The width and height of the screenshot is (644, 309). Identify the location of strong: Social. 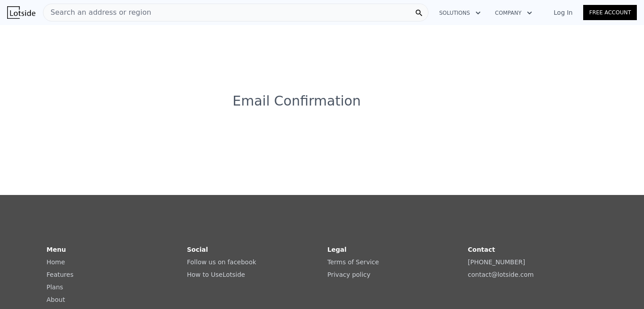
(197, 249).